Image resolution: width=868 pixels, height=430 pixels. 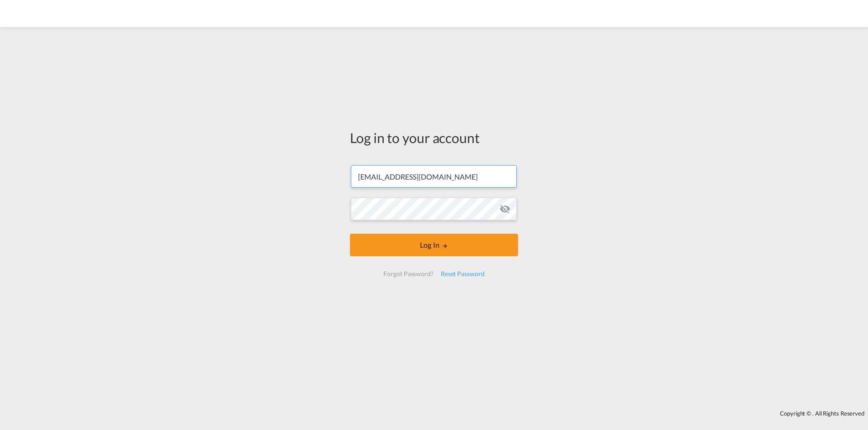 What do you see at coordinates (505, 209) in the screenshot?
I see `md-icon: icon-eye-off` at bounding box center [505, 209].